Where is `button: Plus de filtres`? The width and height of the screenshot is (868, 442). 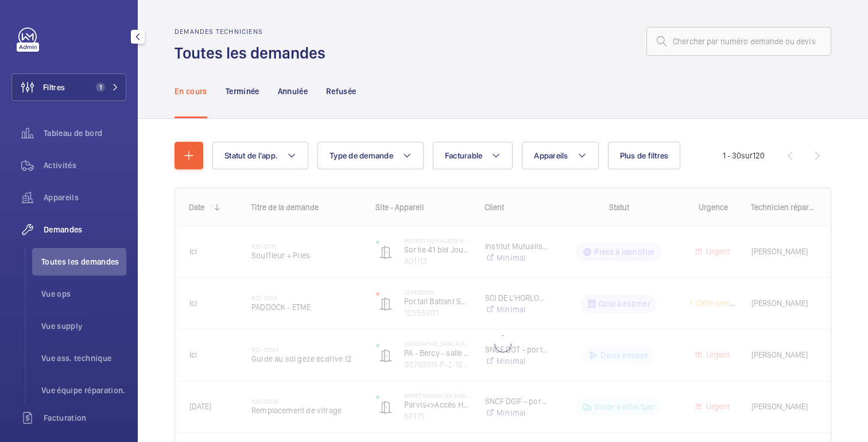
button: Plus de filtres is located at coordinates (644, 155).